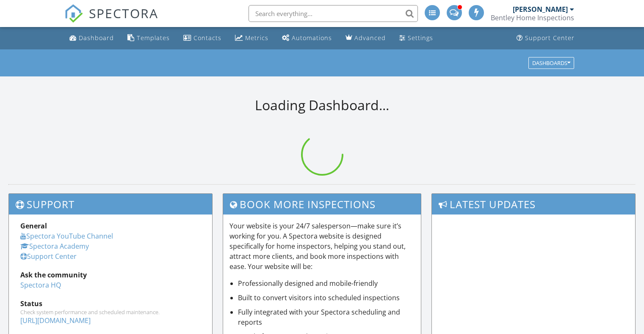 The image size is (644, 334). What do you see at coordinates (55, 246) in the screenshot?
I see `a: Spectora Academy` at bounding box center [55, 246].